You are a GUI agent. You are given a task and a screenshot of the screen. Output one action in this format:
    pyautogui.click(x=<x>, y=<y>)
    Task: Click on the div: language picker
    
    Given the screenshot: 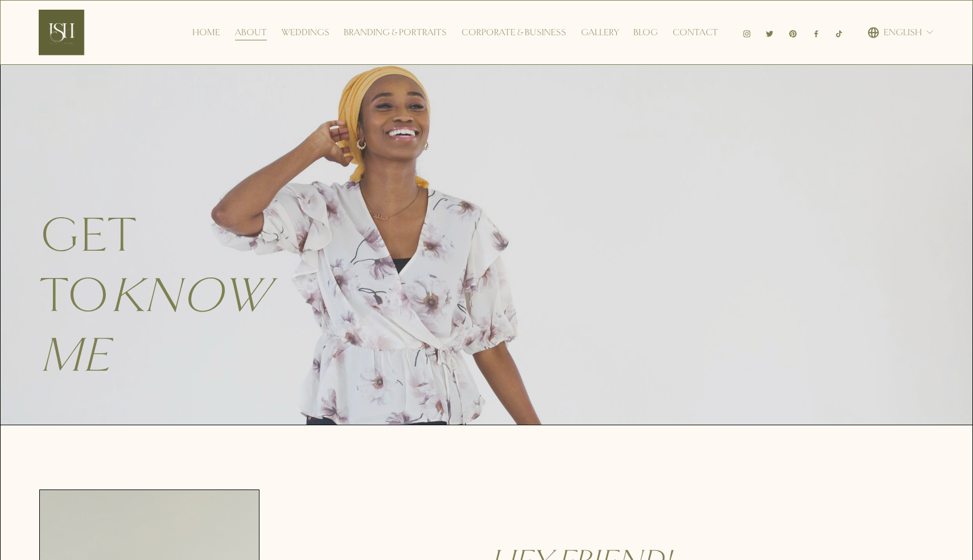 What is the action you would take?
    pyautogui.click(x=900, y=32)
    